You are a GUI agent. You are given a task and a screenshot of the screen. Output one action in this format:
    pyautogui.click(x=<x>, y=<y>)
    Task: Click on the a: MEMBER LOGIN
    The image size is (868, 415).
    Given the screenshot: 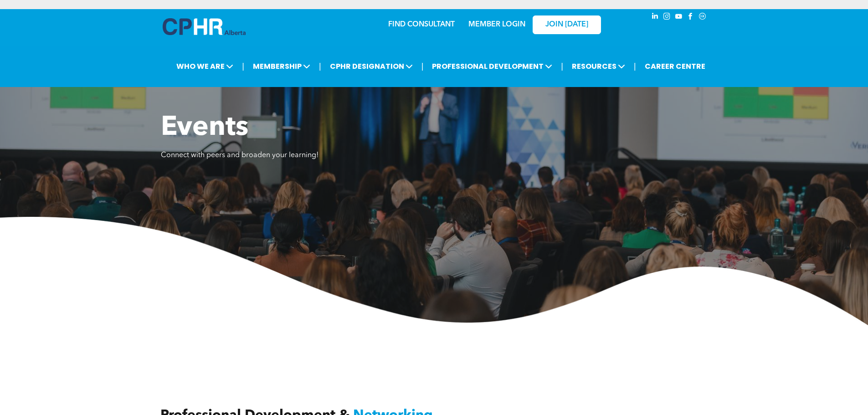 What is the action you would take?
    pyautogui.click(x=497, y=25)
    